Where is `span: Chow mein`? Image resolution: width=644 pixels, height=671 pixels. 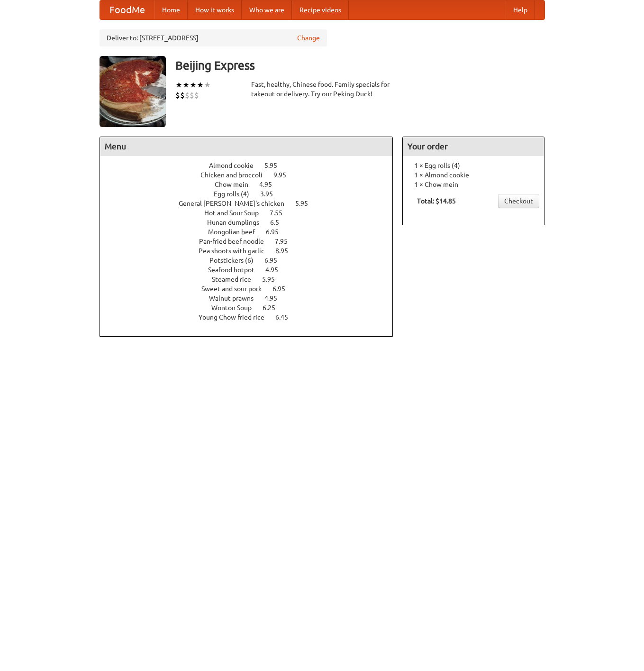 span: Chow mein is located at coordinates (235, 185).